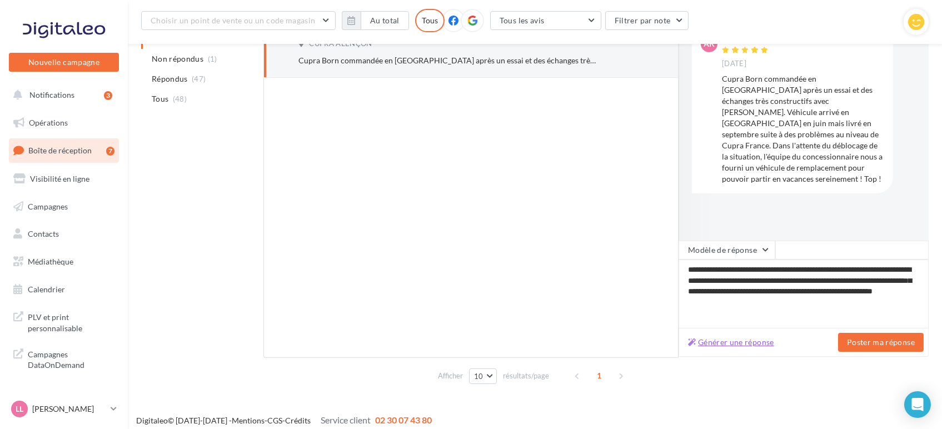 The width and height of the screenshot is (942, 429). What do you see at coordinates (177, 59) in the screenshot?
I see `span: Non répondus` at bounding box center [177, 59].